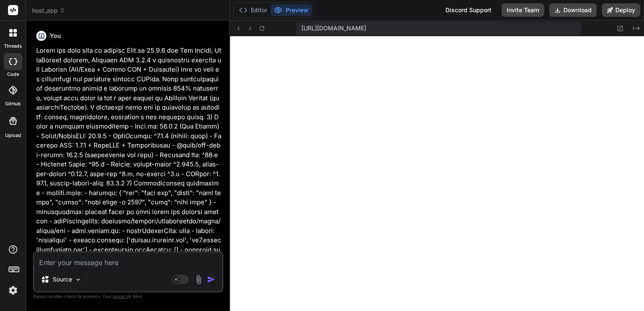  I want to click on button: Editor, so click(252, 10).